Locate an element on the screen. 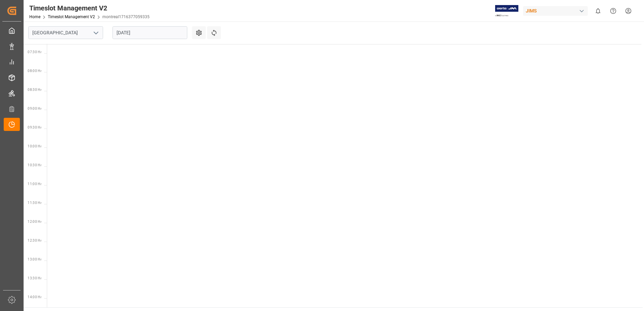 This screenshot has width=644, height=311. span: 14:00 Hr is located at coordinates (34, 297).